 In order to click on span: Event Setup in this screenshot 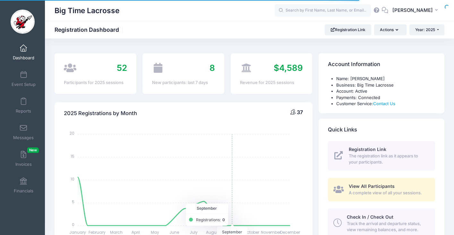, I will do `click(23, 84)`.